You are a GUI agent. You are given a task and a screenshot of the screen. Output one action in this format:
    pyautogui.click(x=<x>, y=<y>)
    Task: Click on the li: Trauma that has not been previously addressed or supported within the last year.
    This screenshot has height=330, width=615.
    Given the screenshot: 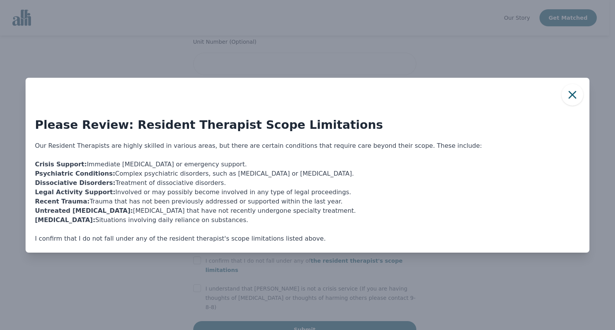 What is the action you would take?
    pyautogui.click(x=307, y=202)
    